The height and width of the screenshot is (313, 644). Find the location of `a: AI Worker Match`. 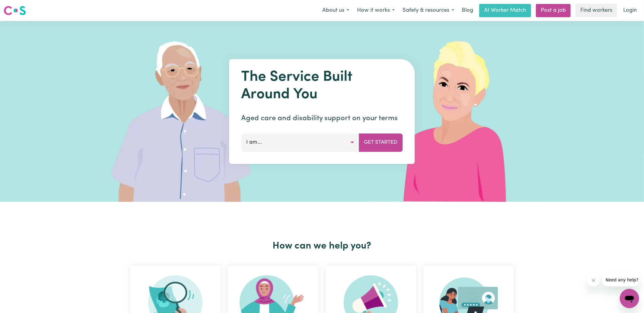

a: AI Worker Match is located at coordinates (505, 11).